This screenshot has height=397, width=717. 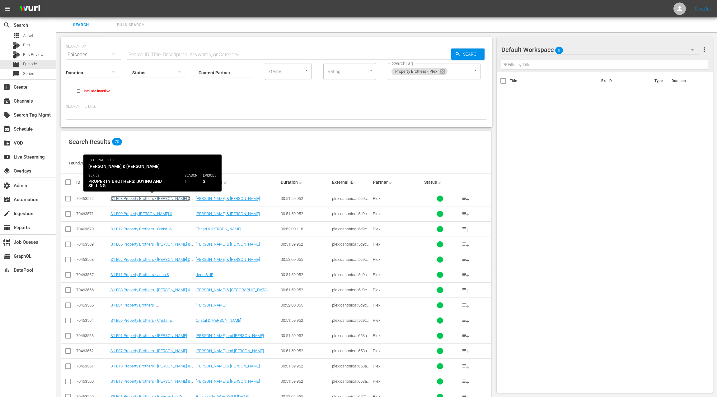 What do you see at coordinates (351, 371) in the screenshot?
I see `span: plex:canonical:653a5b993f45970548855606` at bounding box center [351, 371].